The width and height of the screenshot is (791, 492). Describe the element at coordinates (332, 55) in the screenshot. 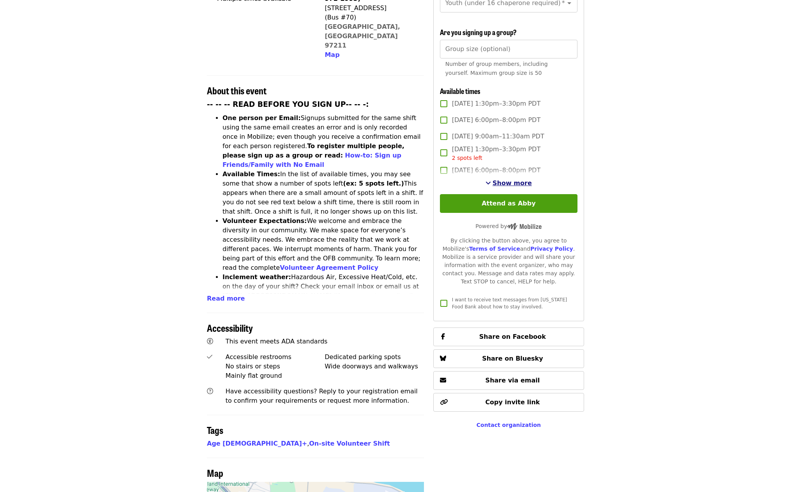

I see `button: Map` at that location.